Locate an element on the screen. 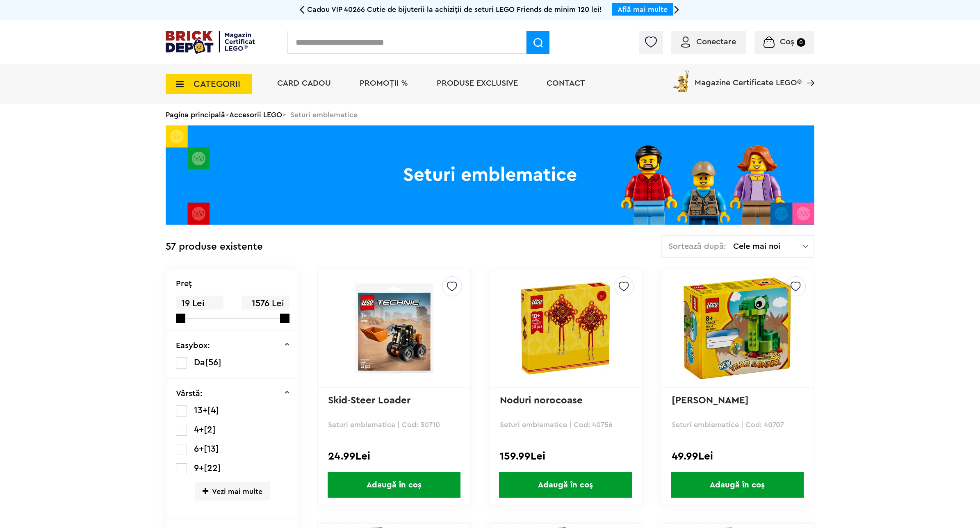 This screenshot has width=980, height=528. p: Seturi emblematice | Cod: 40756 is located at coordinates (565, 425).